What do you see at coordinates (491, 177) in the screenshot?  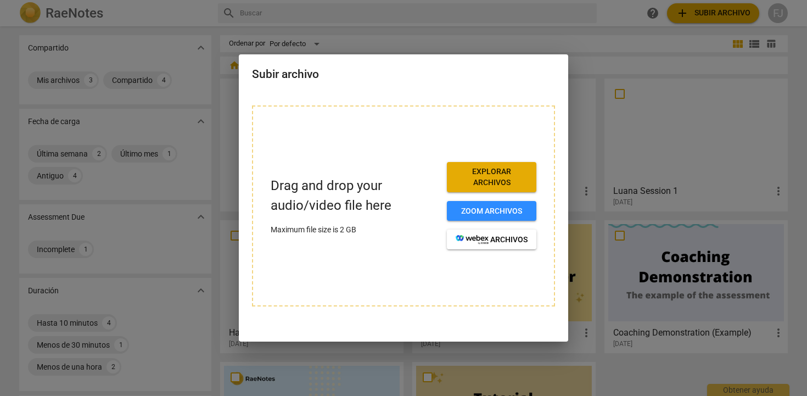 I see `span: Explorar archivos` at bounding box center [491, 177].